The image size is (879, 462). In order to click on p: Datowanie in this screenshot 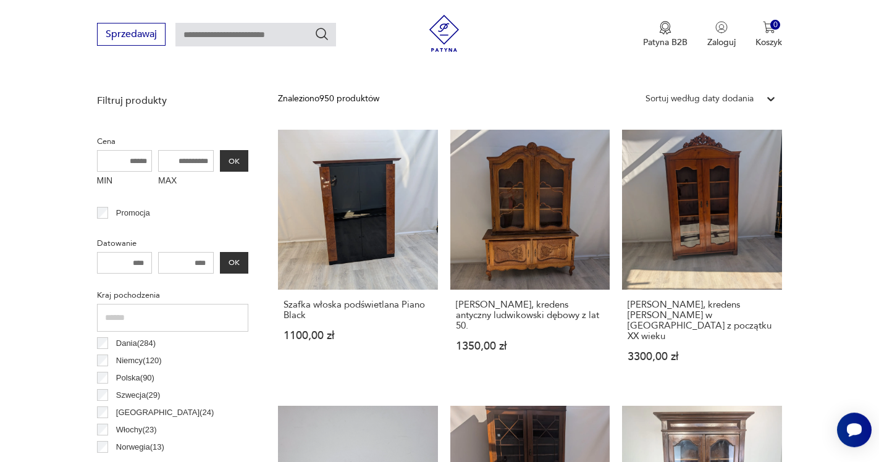, I will do `click(172, 244)`.